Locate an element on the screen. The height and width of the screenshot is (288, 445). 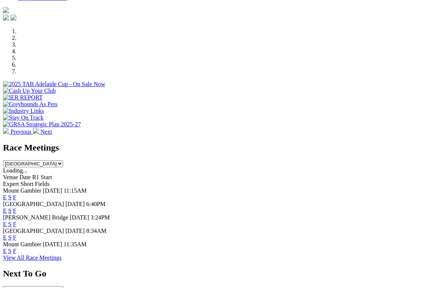
img: chevron-left-pager-white.svg is located at coordinates (6, 131).